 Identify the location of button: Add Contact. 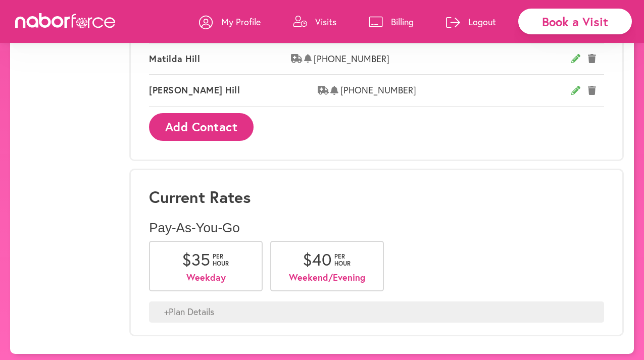
(201, 127).